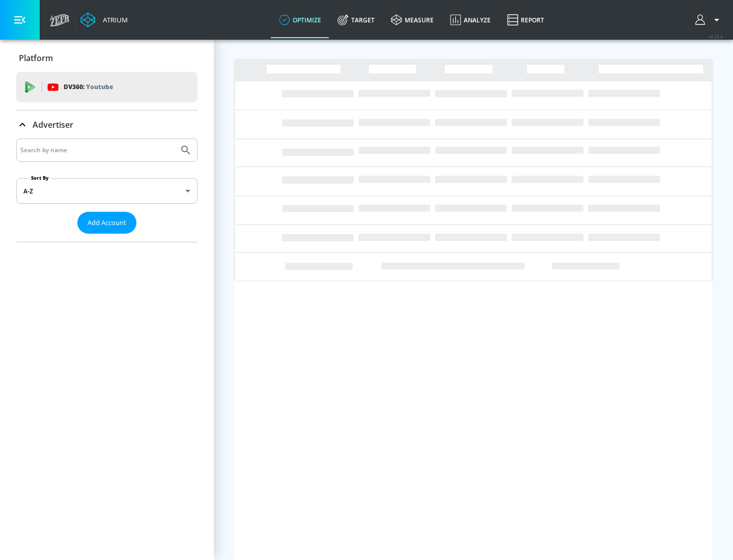 The image size is (733, 560). I want to click on nav: list of Advertiser, so click(107, 238).